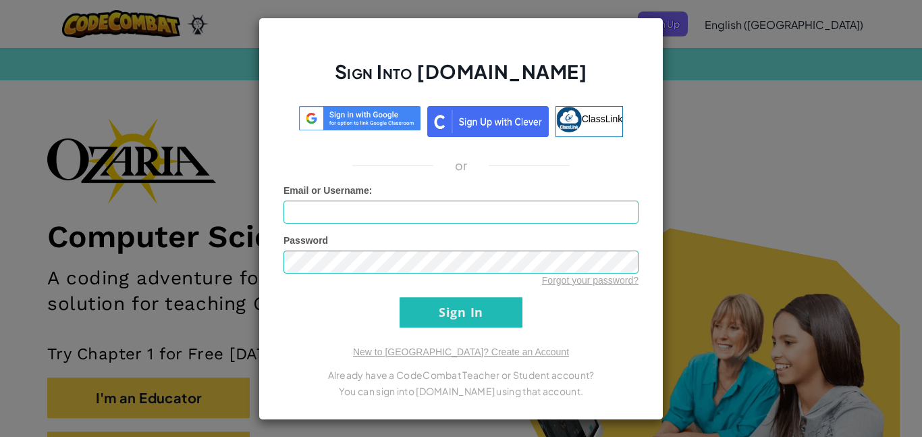 Image resolution: width=922 pixels, height=437 pixels. What do you see at coordinates (461, 375) in the screenshot?
I see `p: Already have a CodeCombat Teacher or Student account?` at bounding box center [461, 375].